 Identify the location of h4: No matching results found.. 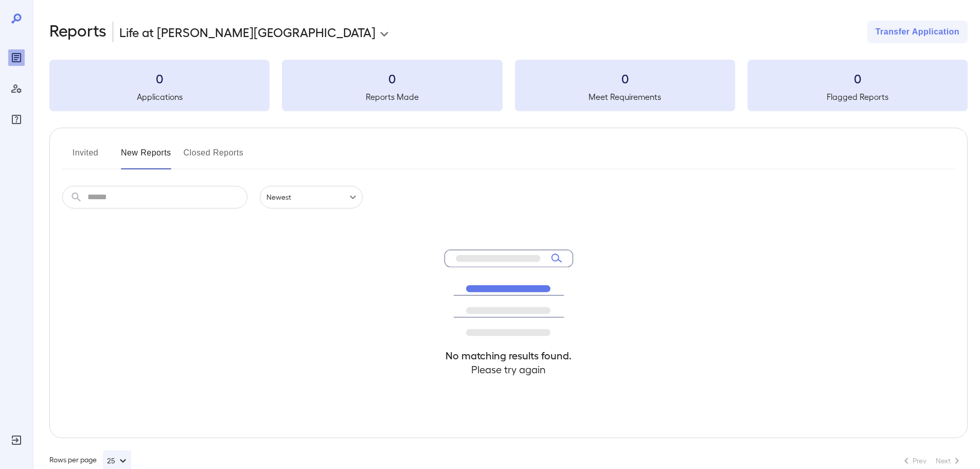
(509, 355).